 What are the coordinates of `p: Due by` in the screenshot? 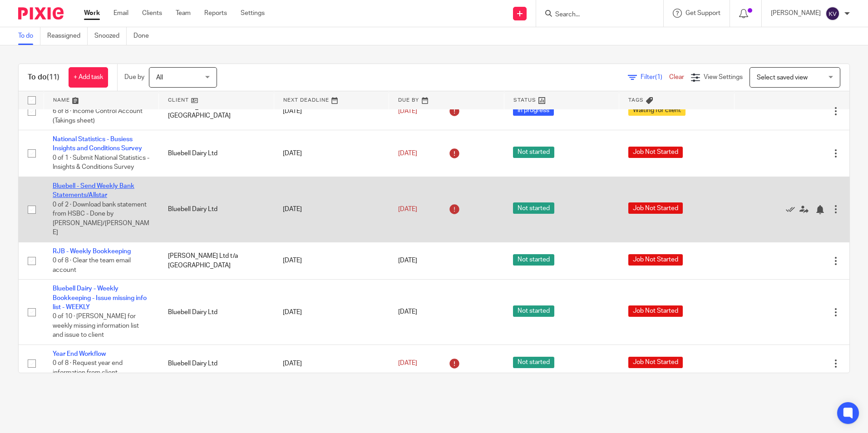 It's located at (134, 77).